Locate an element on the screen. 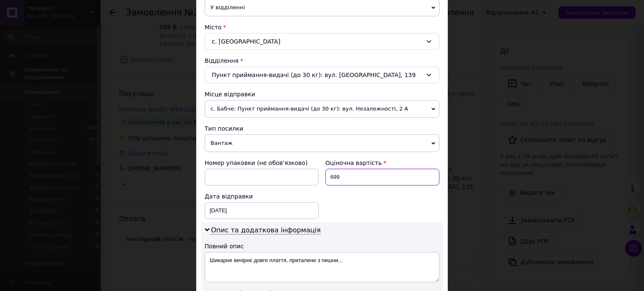 The width and height of the screenshot is (644, 291). span: Вантаж is located at coordinates (322, 143).